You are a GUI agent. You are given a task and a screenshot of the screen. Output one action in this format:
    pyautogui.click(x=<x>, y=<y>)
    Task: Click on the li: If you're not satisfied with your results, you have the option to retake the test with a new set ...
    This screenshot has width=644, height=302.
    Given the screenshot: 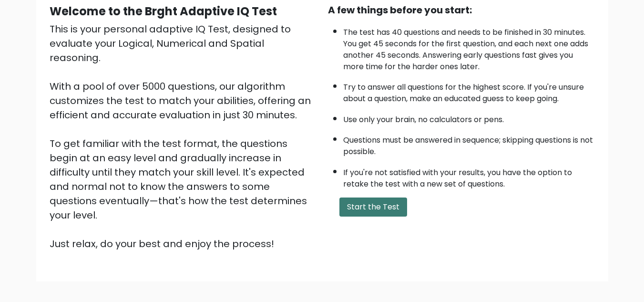 What is the action you would take?
    pyautogui.click(x=469, y=176)
    